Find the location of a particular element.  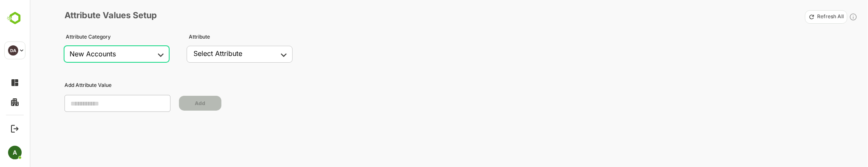

div: A is located at coordinates (15, 153).